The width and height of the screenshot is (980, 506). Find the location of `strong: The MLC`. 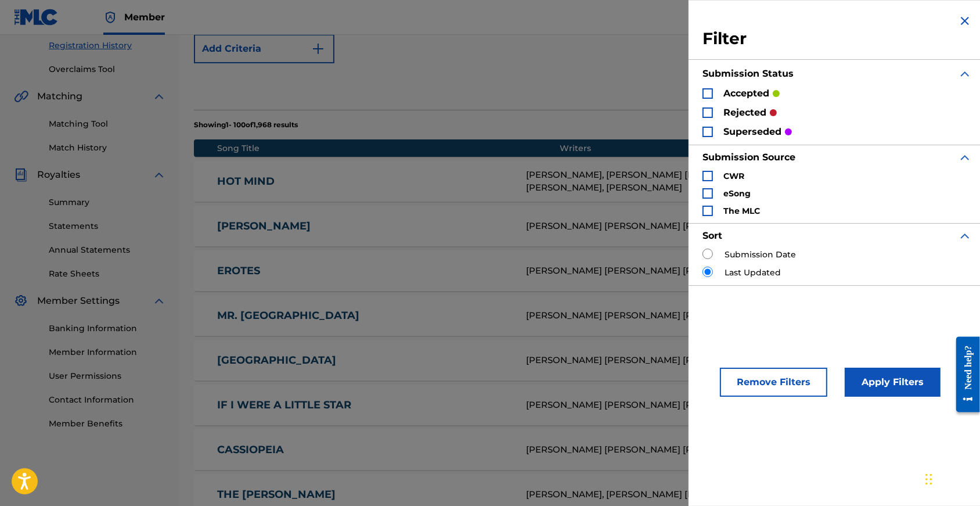

strong: The MLC is located at coordinates (742, 211).